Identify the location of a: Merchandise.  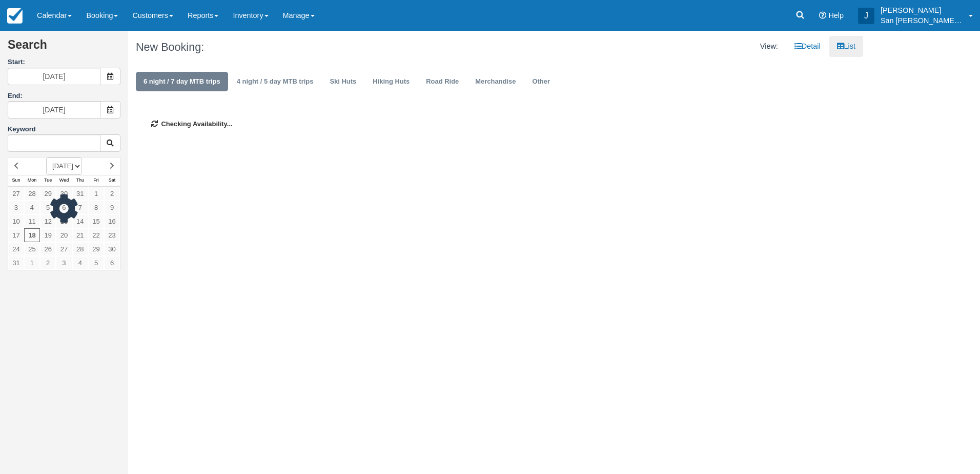
(495, 82).